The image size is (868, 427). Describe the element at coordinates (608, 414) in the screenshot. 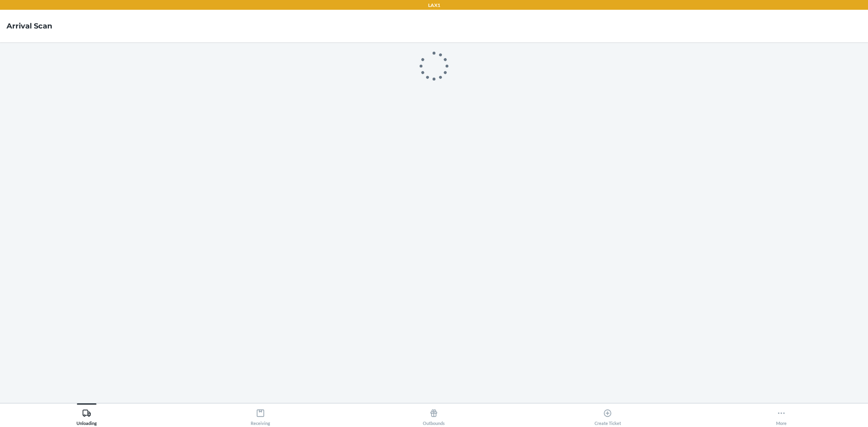

I see `button: Create Ticket` at that location.